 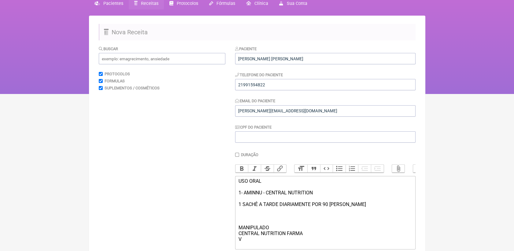 I want to click on button: Numbers, so click(x=352, y=169).